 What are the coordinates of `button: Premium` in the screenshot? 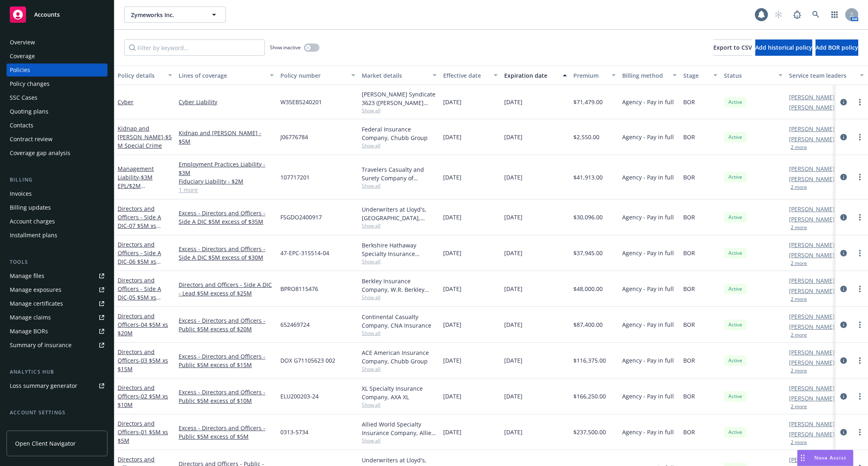 It's located at (595, 75).